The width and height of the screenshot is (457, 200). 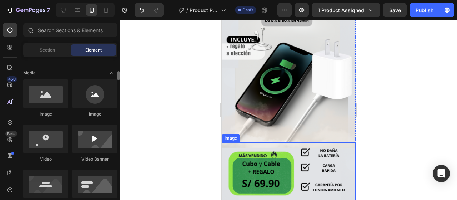 What do you see at coordinates (442, 173) in the screenshot?
I see `div: Open Intercom Messenger` at bounding box center [442, 173].